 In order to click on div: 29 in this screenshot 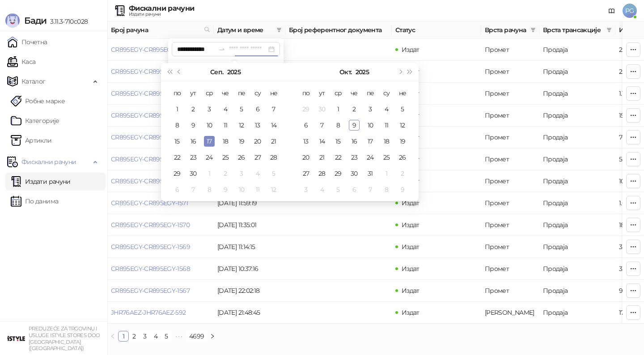, I will do `click(177, 173)`.